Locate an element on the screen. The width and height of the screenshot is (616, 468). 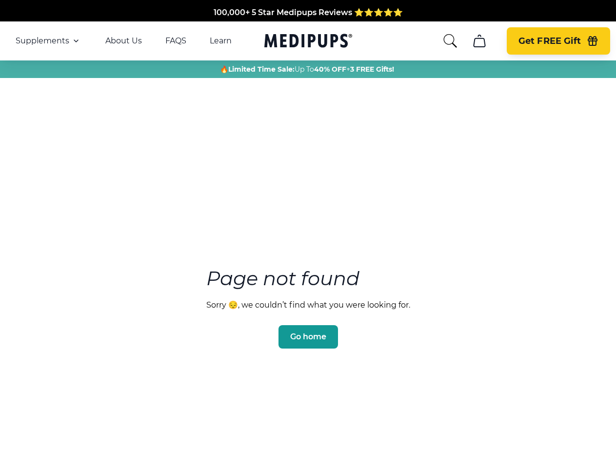
a: About Us is located at coordinates (123, 41).